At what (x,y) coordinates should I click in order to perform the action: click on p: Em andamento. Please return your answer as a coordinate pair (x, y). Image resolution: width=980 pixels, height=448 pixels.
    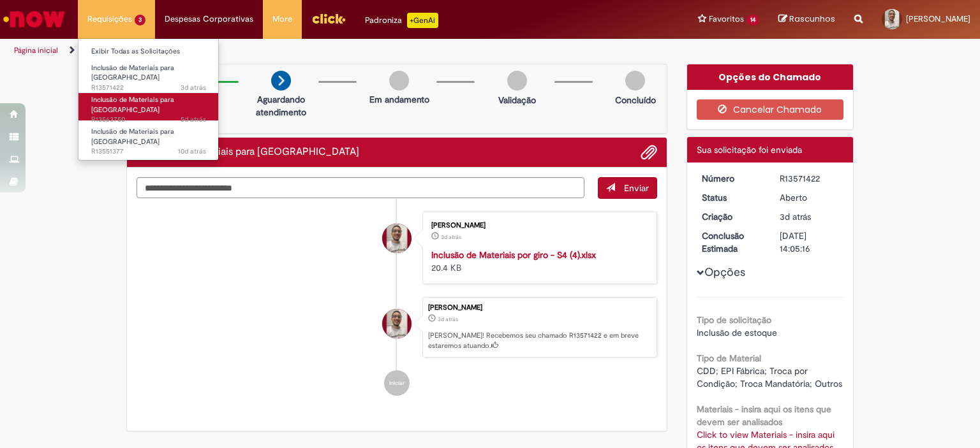
    Looking at the image, I should click on (399, 99).